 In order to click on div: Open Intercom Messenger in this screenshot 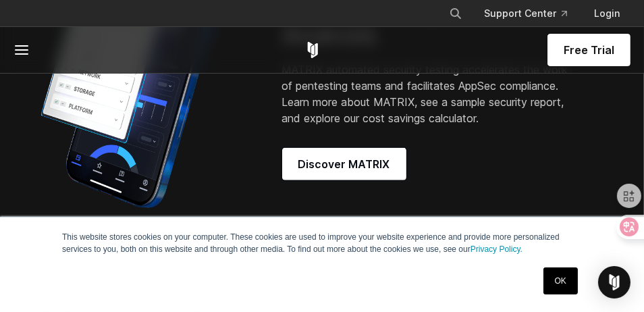, I will do `click(615, 283)`.